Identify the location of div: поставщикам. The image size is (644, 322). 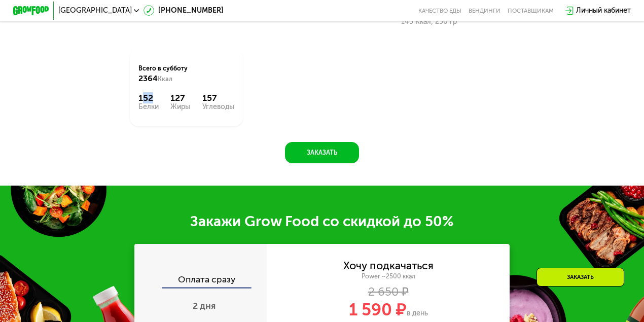
(530, 11).